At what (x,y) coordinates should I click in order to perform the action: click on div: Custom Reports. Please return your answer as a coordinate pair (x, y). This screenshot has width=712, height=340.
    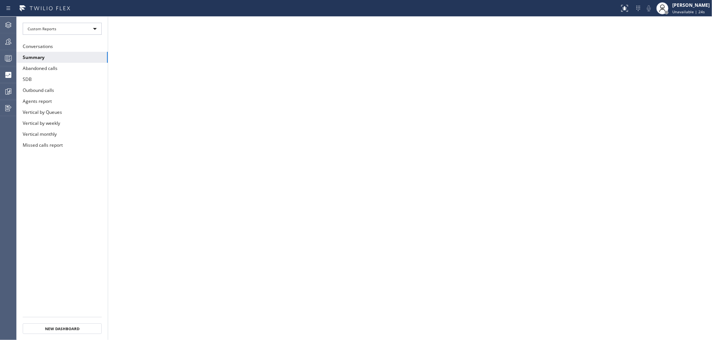
    Looking at the image, I should click on (62, 29).